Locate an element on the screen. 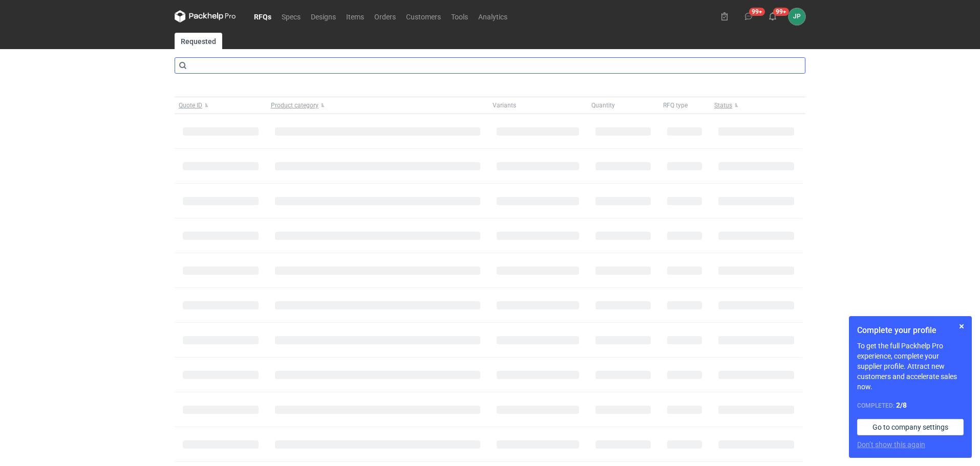  div: Justyna Powała is located at coordinates (797, 16).